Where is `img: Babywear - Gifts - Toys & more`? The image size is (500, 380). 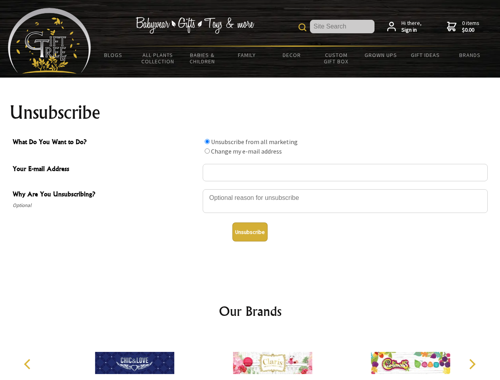 img: Babywear - Gifts - Toys & more is located at coordinates (195, 25).